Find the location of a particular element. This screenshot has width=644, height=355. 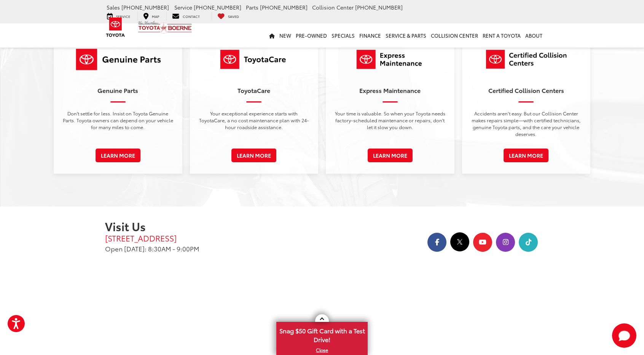

h3: ToyotaCare is located at coordinates (254, 90).